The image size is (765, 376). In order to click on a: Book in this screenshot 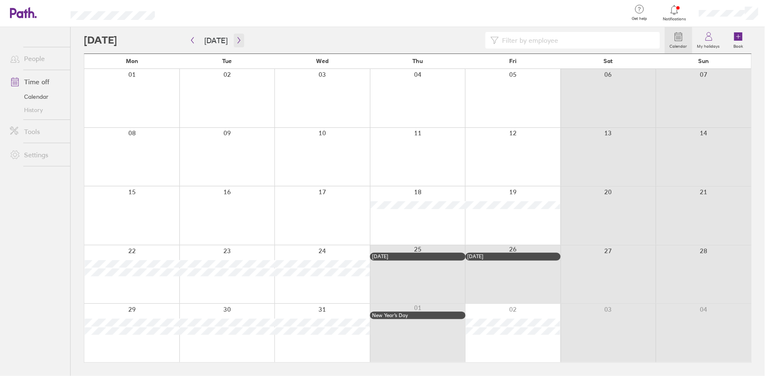, I will do `click(739, 40)`.